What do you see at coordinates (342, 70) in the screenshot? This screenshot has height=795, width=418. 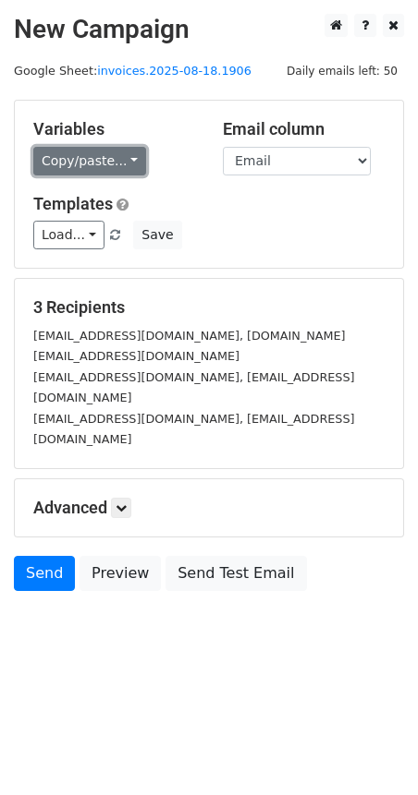 I see `a: Daily emails left: 50` at bounding box center [342, 70].